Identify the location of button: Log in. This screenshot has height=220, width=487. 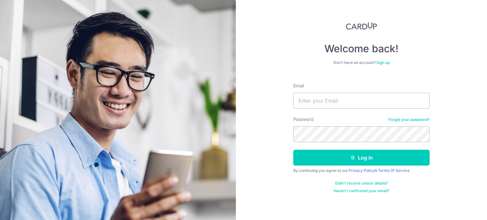
(361, 158).